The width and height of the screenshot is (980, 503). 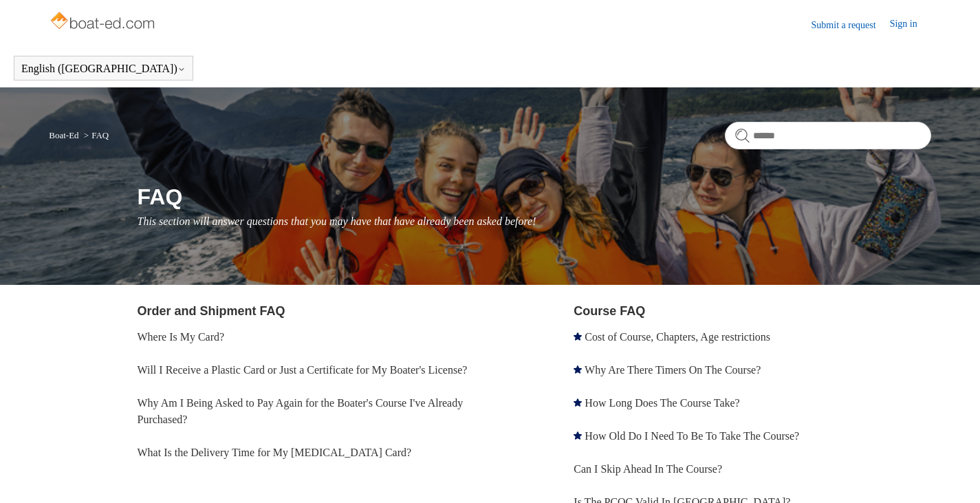 I want to click on input: Search, so click(x=828, y=136).